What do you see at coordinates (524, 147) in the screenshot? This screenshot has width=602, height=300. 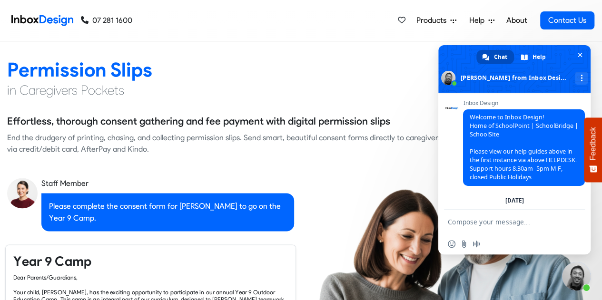 I see `span: Welcome to Inbox Design! Home of SchoolPoint | SchoolBridge | SchoolSite Please view our help gui...` at bounding box center [524, 147].